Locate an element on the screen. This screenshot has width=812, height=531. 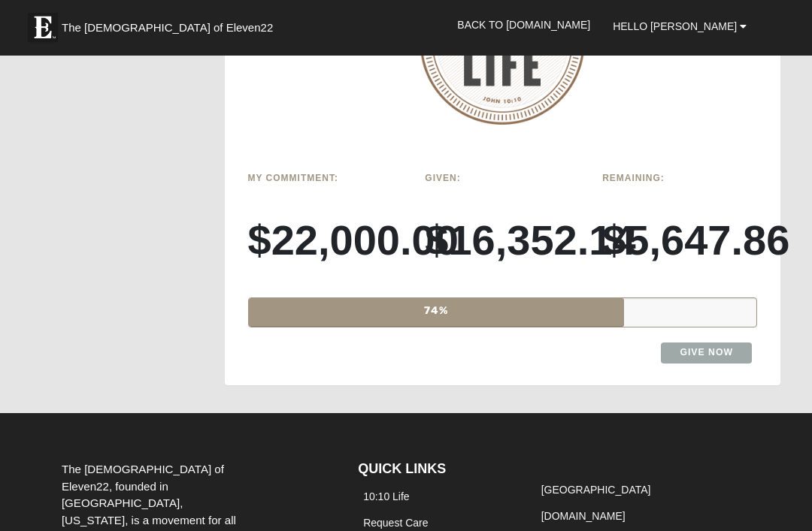
a: Give Now is located at coordinates (706, 353).